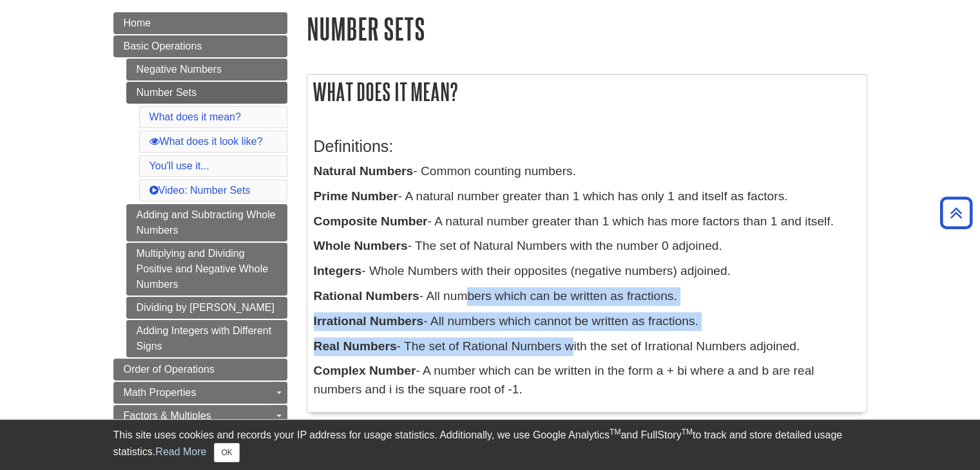 The width and height of the screenshot is (980, 470). What do you see at coordinates (180, 452) in the screenshot?
I see `a: Read More` at bounding box center [180, 452].